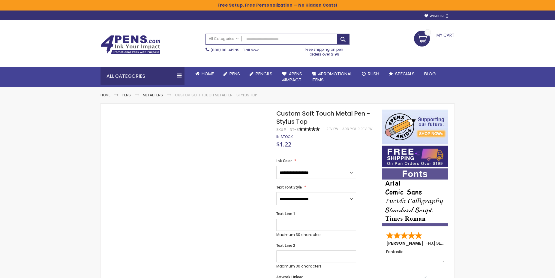 This screenshot has height=278, width=555. Describe the element at coordinates (153, 95) in the screenshot. I see `a: Metal Pens` at that location.